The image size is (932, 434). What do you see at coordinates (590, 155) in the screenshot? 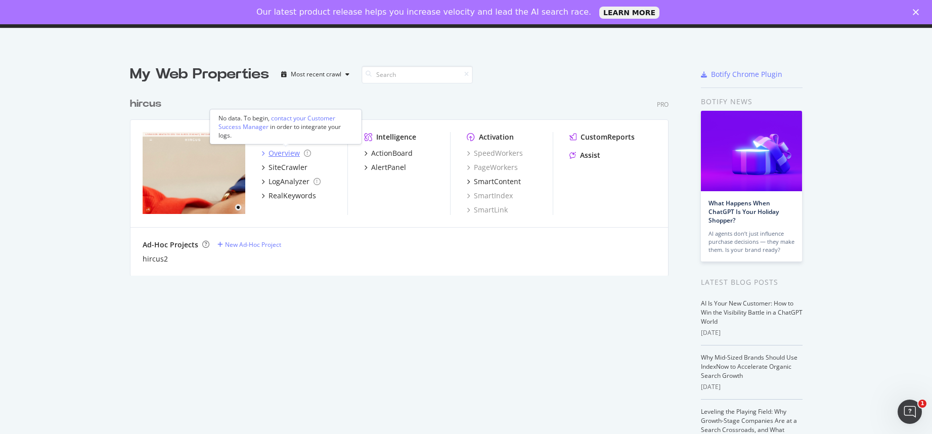
I see `div: Assist` at bounding box center [590, 155].